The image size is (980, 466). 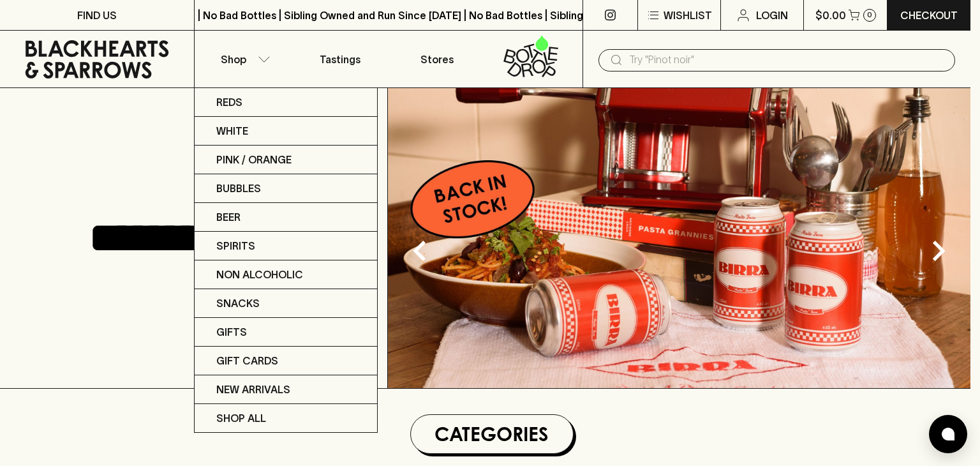 I want to click on a: New Arrivals, so click(x=286, y=389).